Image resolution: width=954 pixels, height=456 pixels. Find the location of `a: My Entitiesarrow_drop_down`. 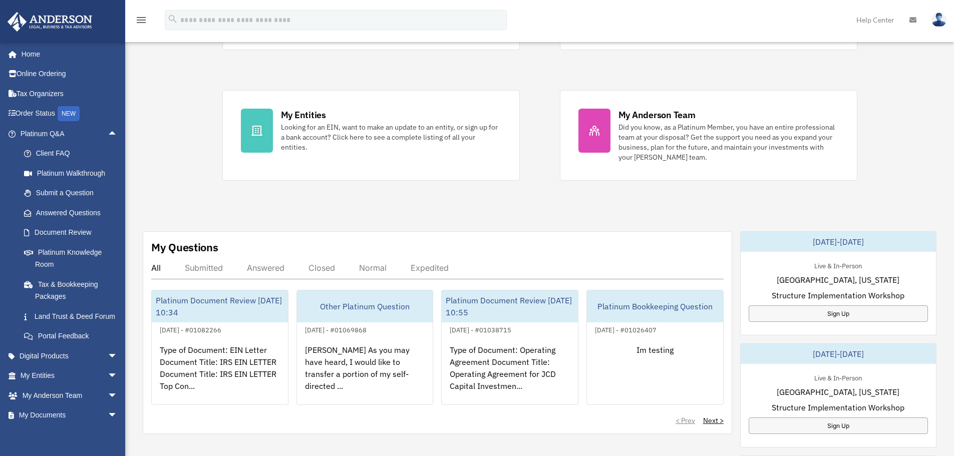

a: My Entitiesarrow_drop_down is located at coordinates (70, 376).